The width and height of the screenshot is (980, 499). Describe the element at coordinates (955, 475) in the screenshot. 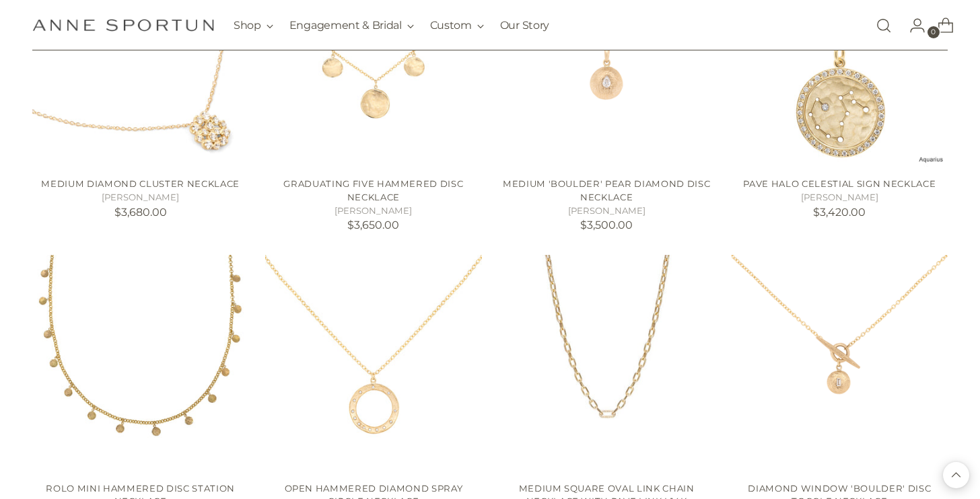

I see `button: Back to top` at that location.